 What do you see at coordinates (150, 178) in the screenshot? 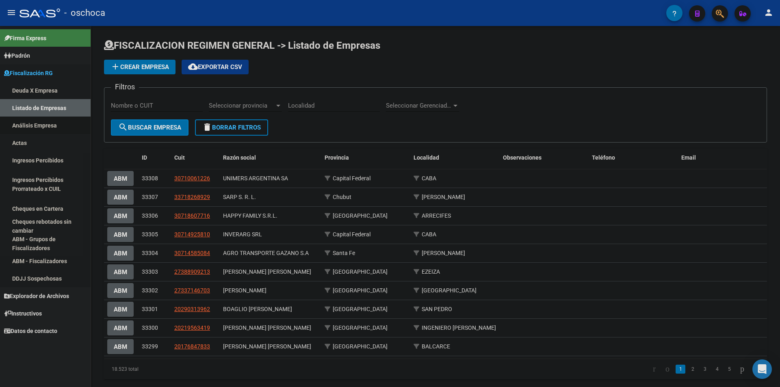
I see `span: 33308` at bounding box center [150, 178].